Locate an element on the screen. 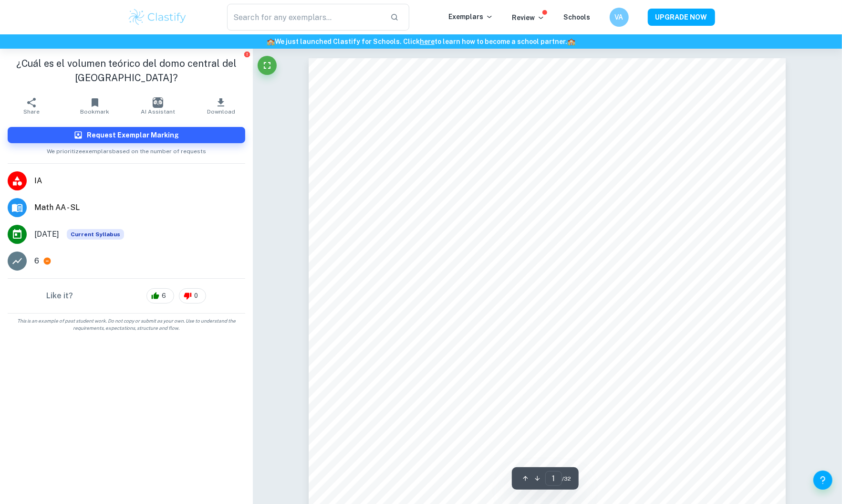 The image size is (842, 504). button: Download is located at coordinates (221, 106).